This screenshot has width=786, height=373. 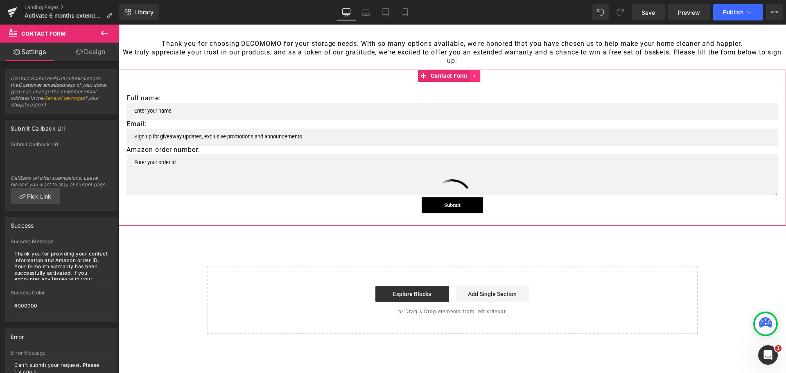 I want to click on div: Error Message, so click(x=61, y=353).